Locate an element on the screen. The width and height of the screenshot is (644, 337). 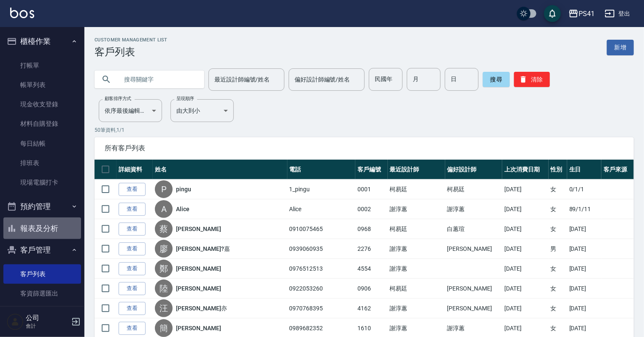
th: 偏好設計師 is located at coordinates (474, 170).